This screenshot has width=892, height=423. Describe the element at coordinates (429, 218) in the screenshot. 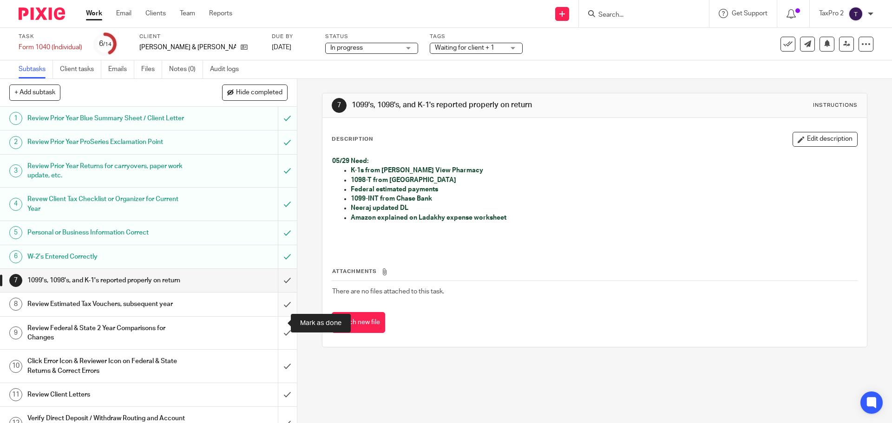

I see `span: Amazon explained on Ladakhy expense worksheet` at that location.